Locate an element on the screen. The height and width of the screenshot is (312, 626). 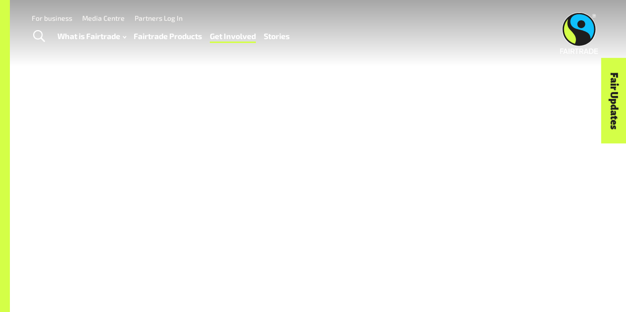
a: Toggle Search is located at coordinates (39, 37).